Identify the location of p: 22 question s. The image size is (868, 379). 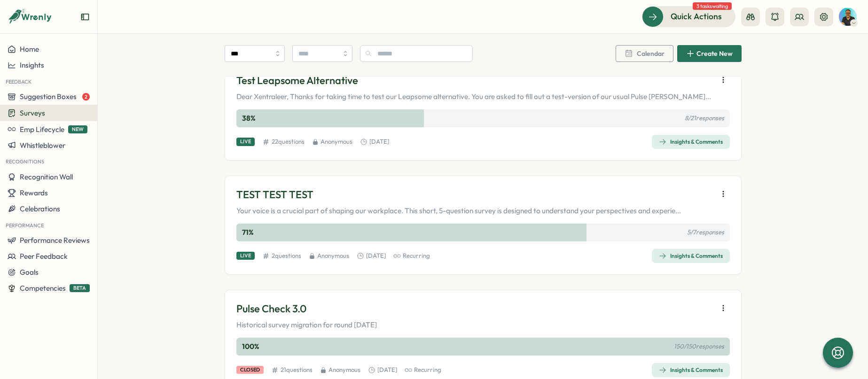
(288, 142).